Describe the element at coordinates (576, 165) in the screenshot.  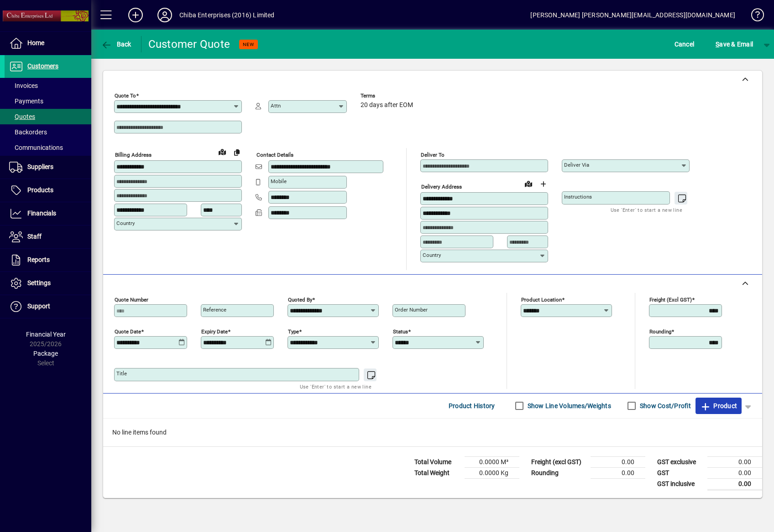
I see `mat-label: Deliver via` at that location.